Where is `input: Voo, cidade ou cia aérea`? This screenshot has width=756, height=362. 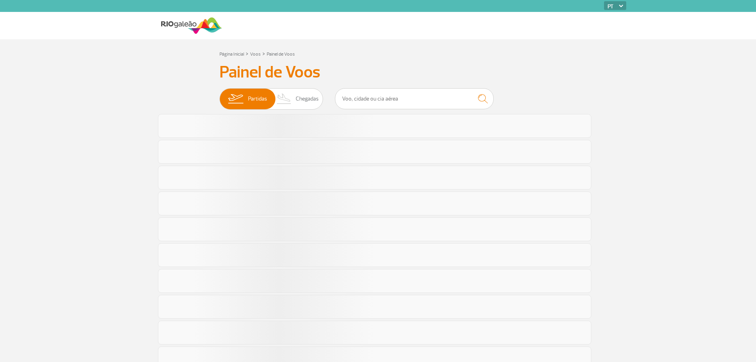
input: Voo, cidade ou cia aérea is located at coordinates (414, 98).